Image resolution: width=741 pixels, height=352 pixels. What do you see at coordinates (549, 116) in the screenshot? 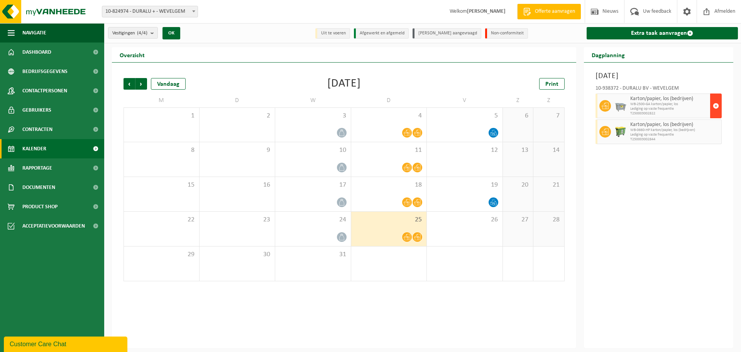
I see `span: 7` at bounding box center [549, 116].